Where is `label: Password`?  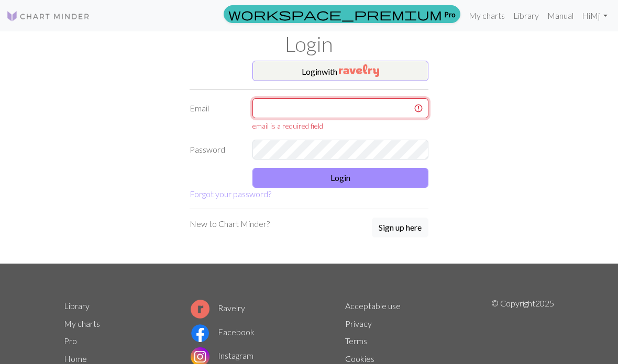
label: Password is located at coordinates (215, 149).